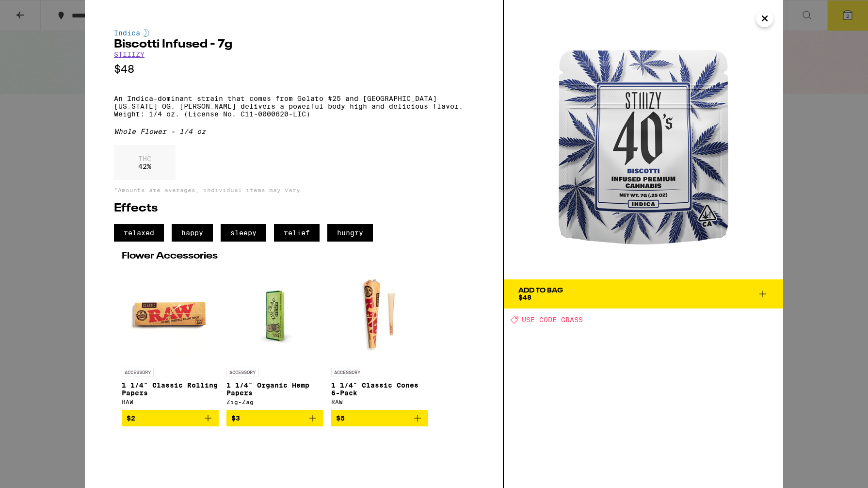 Image resolution: width=868 pixels, height=488 pixels. I want to click on h2: Flower Accessories, so click(294, 257).